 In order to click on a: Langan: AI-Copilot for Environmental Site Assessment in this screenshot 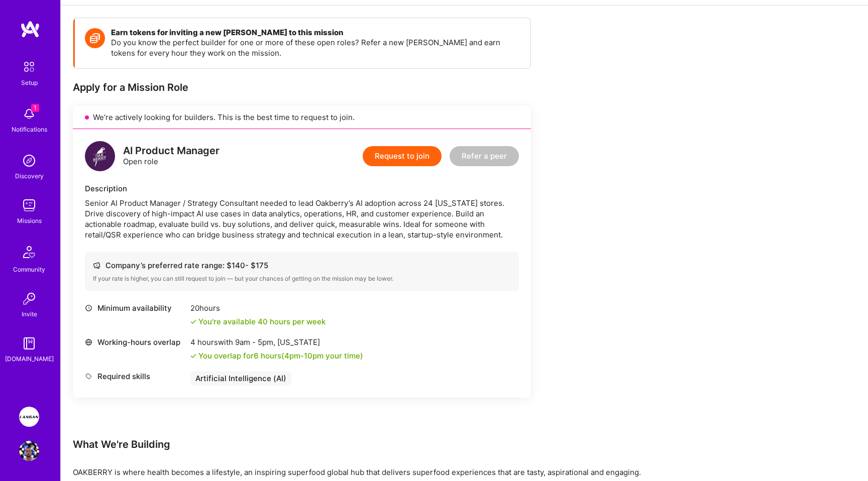, I will do `click(29, 417)`.